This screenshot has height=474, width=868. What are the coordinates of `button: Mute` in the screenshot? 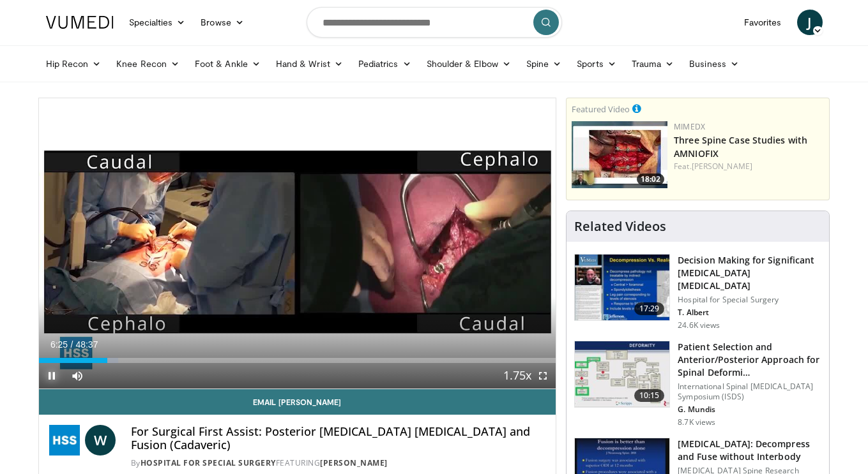 It's located at (77, 376).